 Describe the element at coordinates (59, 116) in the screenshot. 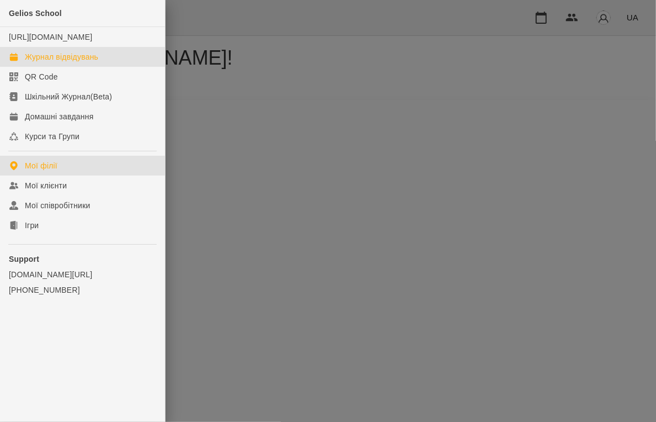

I see `div: Домашні завдання` at that location.